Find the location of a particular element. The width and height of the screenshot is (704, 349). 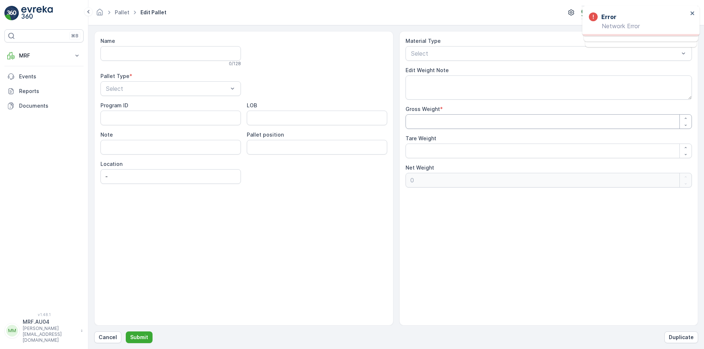

a: Reports is located at coordinates (44, 91).